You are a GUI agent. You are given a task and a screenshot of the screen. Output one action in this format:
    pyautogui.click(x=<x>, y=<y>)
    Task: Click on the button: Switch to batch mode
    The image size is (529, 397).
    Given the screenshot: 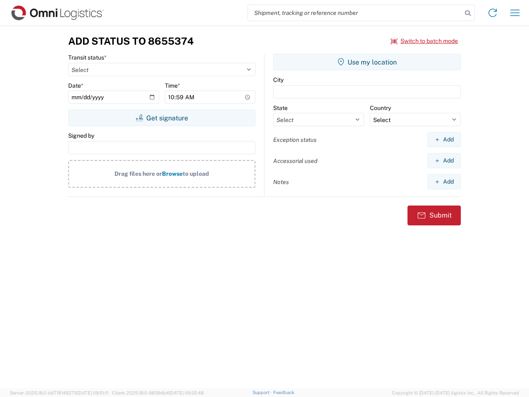 What is the action you would take?
    pyautogui.click(x=424, y=41)
    